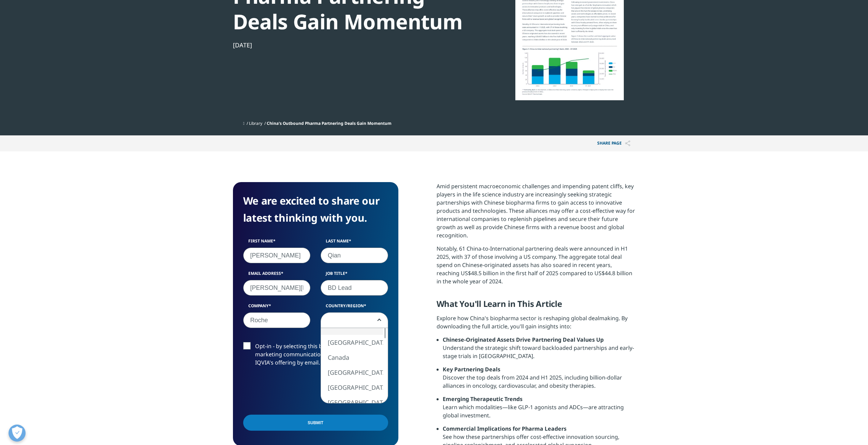 Image resolution: width=868 pixels, height=445 pixels. What do you see at coordinates (628, 143) in the screenshot?
I see `img: Share PAGE` at bounding box center [628, 143].